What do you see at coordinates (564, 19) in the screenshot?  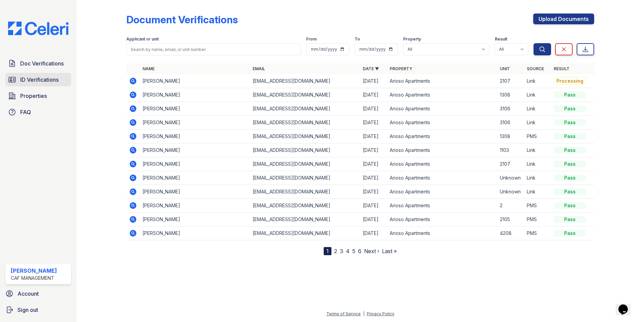 I see `a: Upload Documents` at bounding box center [564, 19].